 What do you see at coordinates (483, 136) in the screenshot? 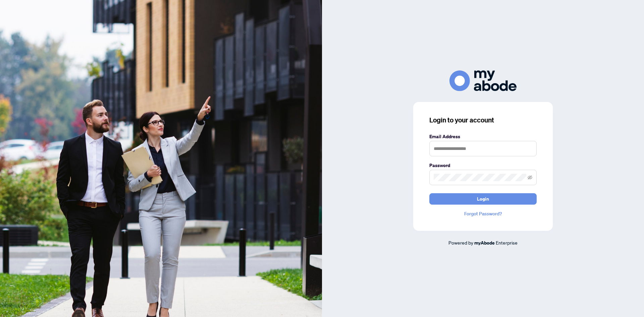
I see `label: Email Address` at bounding box center [483, 136].